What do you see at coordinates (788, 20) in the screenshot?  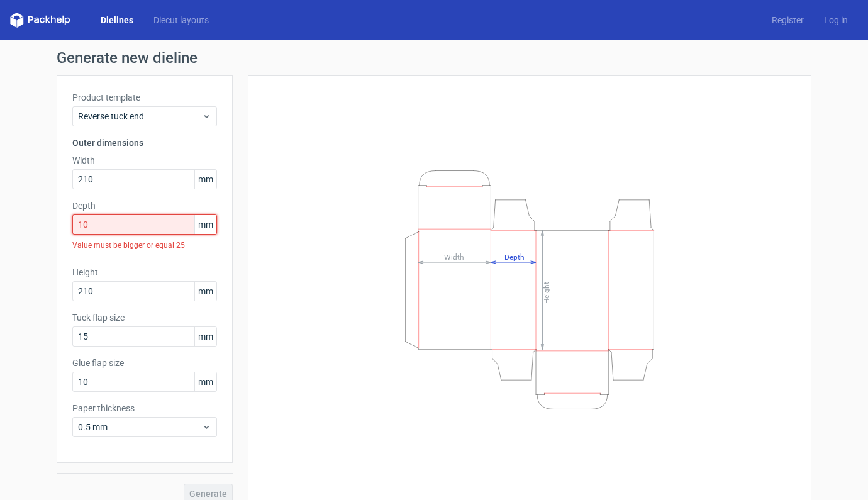 I see `a: Register` at bounding box center [788, 20].